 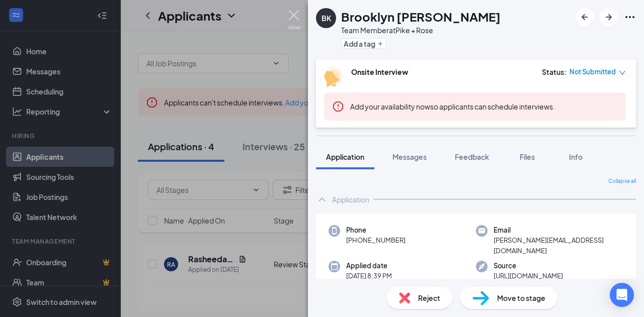 What do you see at coordinates (452, 107) in the screenshot?
I see `span: so applicants can schedule interviews.` at bounding box center [452, 107].